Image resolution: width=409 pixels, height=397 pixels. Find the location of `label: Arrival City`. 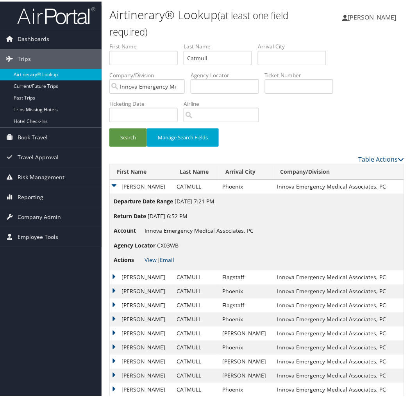

label: Arrival City is located at coordinates (295, 45).